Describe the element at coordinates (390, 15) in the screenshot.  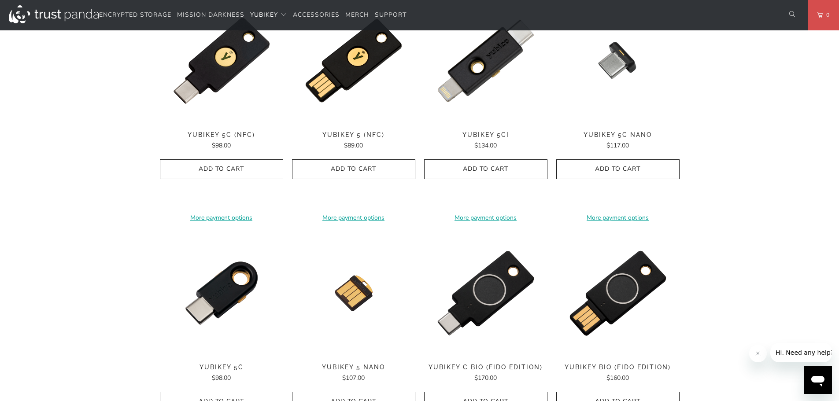
I see `a: Support` at that location.